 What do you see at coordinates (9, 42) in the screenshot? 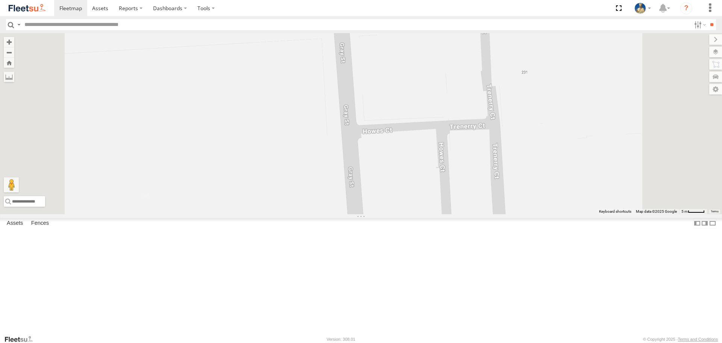
I see `button: Zoom in` at bounding box center [9, 42].